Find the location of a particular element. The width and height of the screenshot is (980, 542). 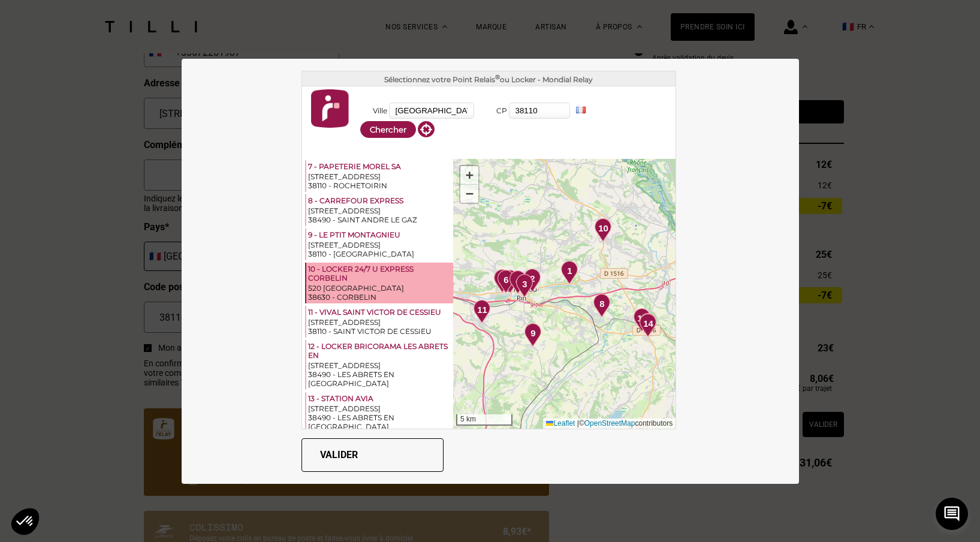

button: Valider is located at coordinates (372, 455).